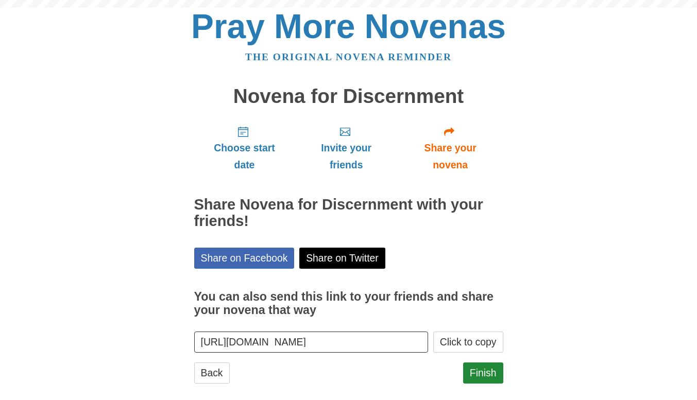 The height and width of the screenshot is (400, 697). I want to click on a: Choose start date, so click(245, 148).